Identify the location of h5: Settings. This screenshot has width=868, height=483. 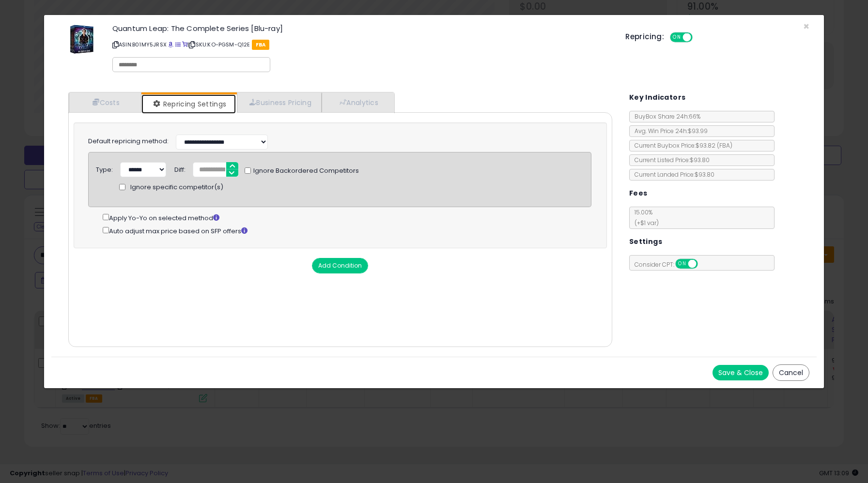
(646, 242).